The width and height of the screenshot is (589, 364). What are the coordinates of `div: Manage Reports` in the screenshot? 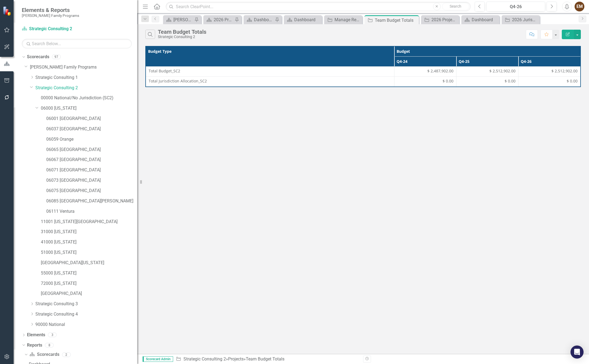 It's located at (348, 20).